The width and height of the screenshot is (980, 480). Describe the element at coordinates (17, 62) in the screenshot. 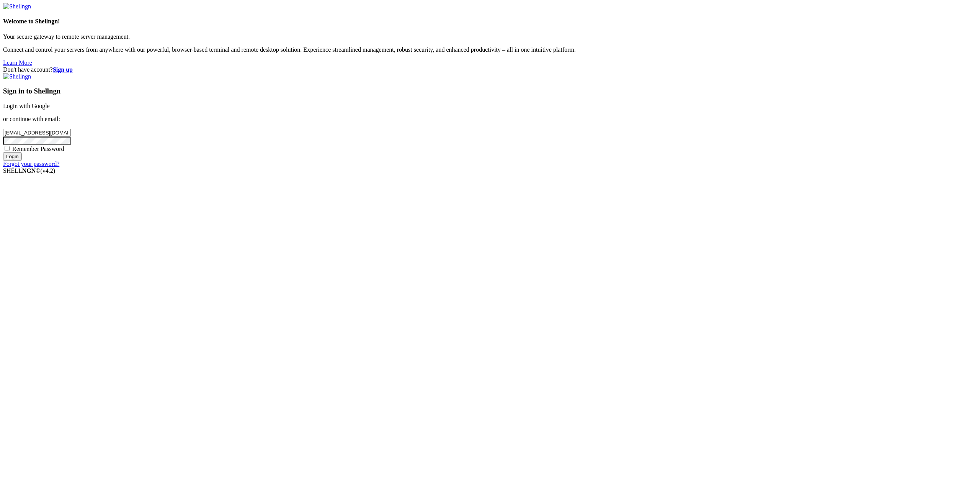

I see `a: Learn More` at that location.